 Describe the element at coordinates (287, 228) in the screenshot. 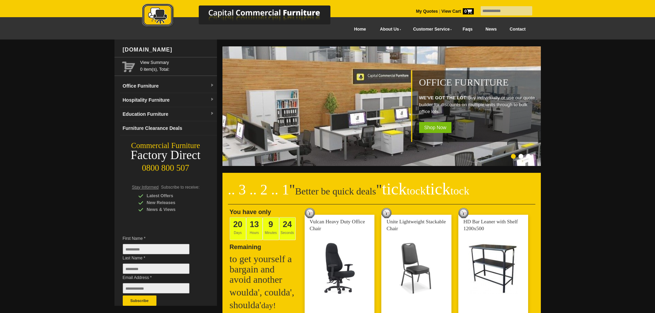

I see `span: Seconds` at that location.